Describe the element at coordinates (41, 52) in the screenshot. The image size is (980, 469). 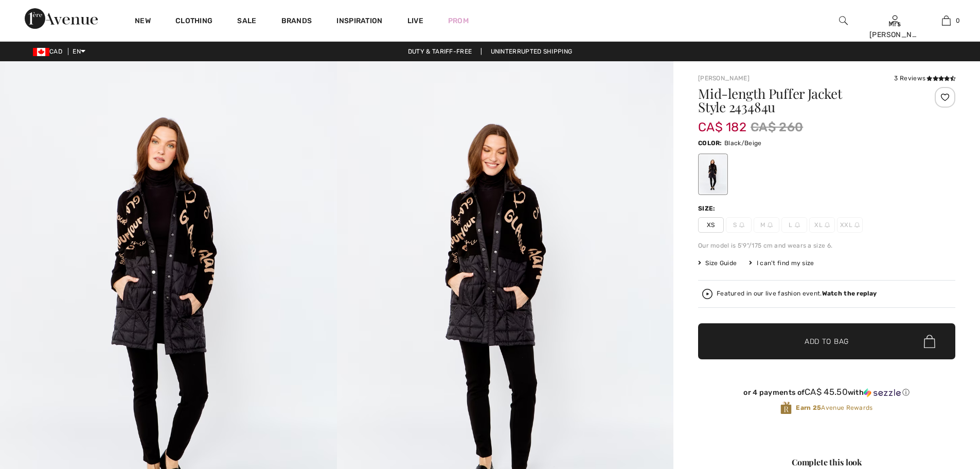
I see `img: Canadian Dollar` at that location.